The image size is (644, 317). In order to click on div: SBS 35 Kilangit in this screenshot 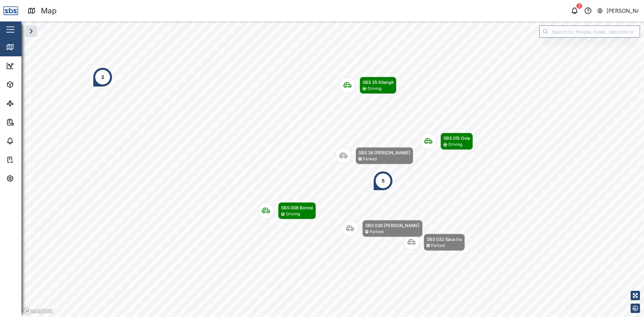, I will do `click(378, 82)`.